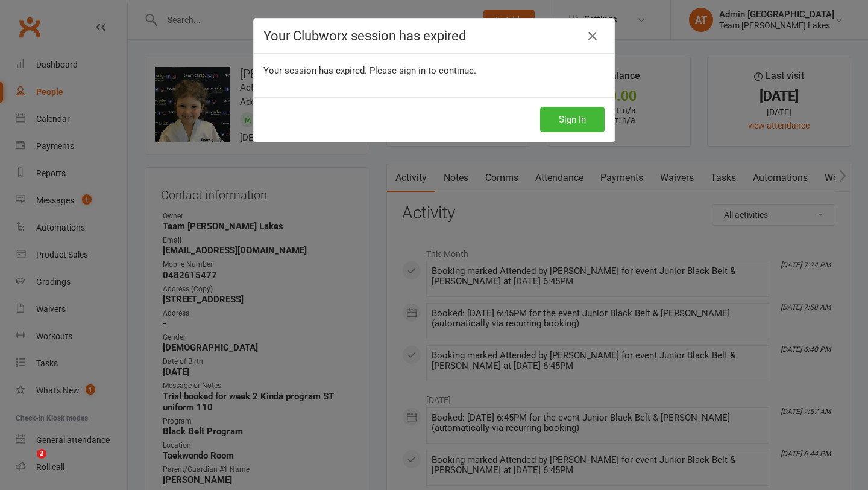 The height and width of the screenshot is (490, 868). Describe the element at coordinates (369, 71) in the screenshot. I see `span: Your session has expired. Please sign in to continue.` at that location.